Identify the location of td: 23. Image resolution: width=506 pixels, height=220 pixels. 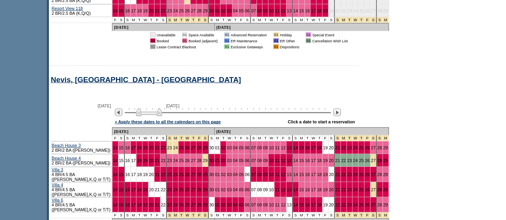
(350, 11).